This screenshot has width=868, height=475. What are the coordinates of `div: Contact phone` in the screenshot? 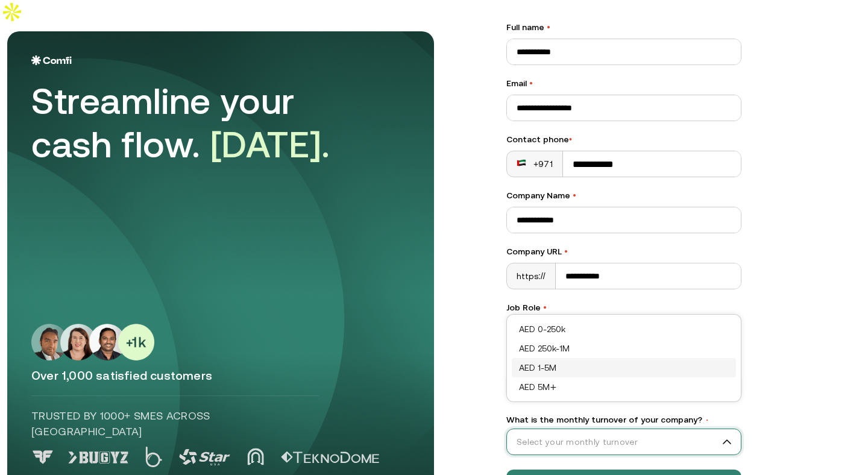 It's located at (624, 139).